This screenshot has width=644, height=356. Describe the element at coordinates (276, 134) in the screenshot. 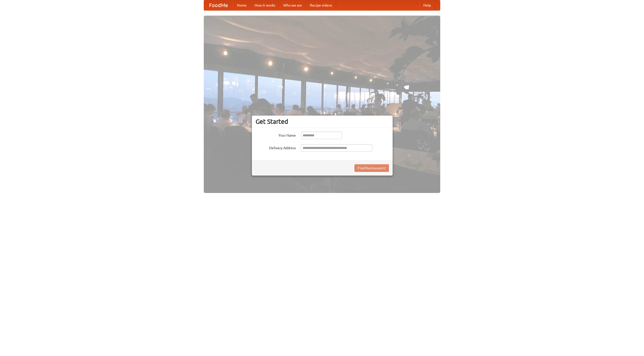

I see `label: Your Name` at that location.